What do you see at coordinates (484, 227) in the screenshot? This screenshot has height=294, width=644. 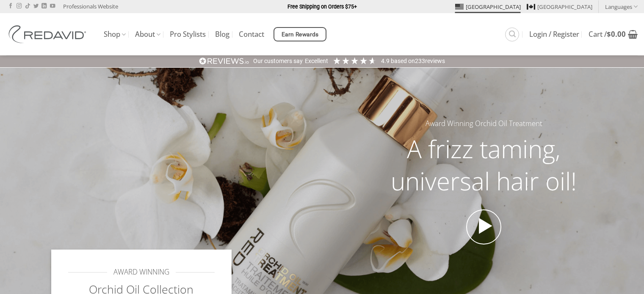 I see `a: Open video in lightbox` at bounding box center [484, 227].